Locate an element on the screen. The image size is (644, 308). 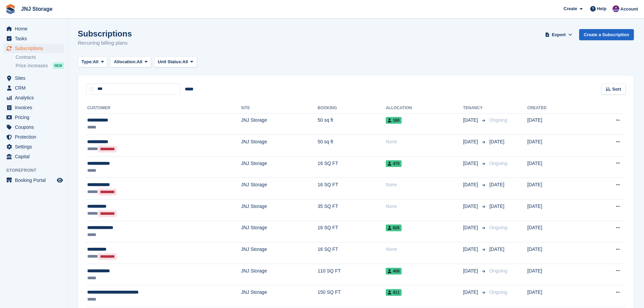
span: 160 is located at coordinates (393, 120).